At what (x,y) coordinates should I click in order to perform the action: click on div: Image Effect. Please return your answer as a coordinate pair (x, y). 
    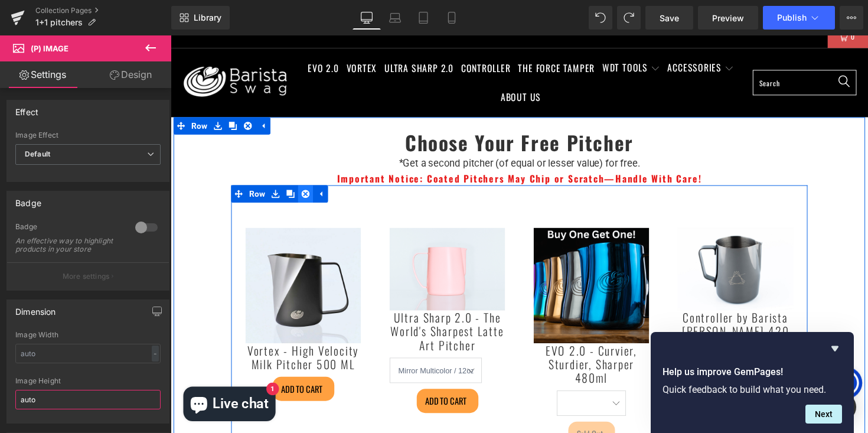
    Looking at the image, I should click on (88, 136).